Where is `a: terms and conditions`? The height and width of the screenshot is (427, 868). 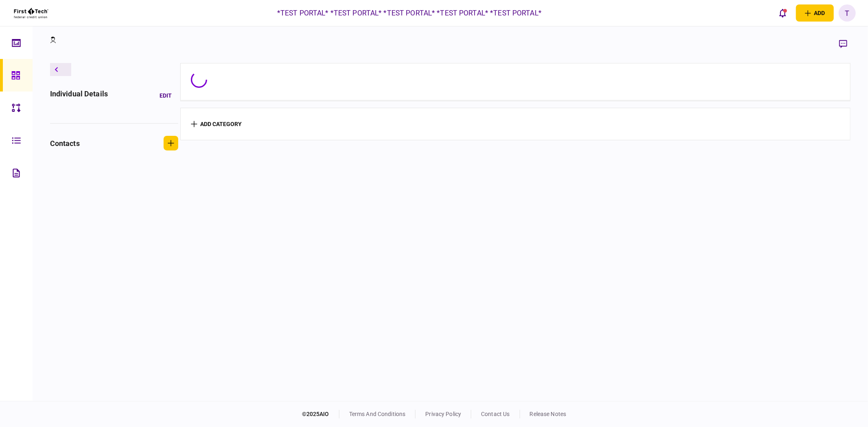
a: terms and conditions is located at coordinates (377, 414).